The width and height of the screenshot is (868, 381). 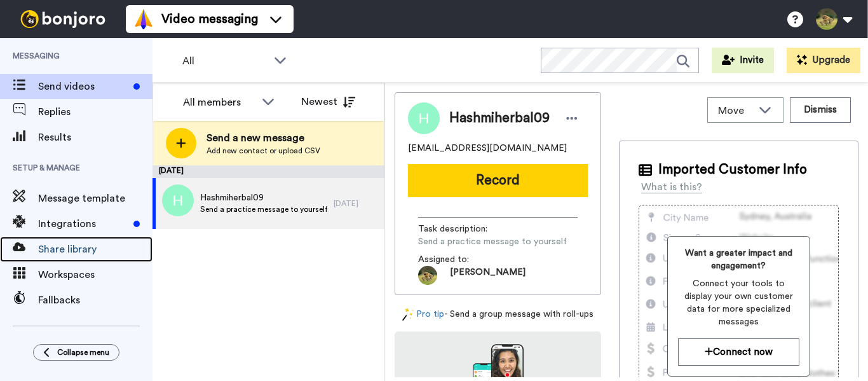 What do you see at coordinates (63, 19) in the screenshot?
I see `img: bj-logo-header-white.svg` at bounding box center [63, 19].